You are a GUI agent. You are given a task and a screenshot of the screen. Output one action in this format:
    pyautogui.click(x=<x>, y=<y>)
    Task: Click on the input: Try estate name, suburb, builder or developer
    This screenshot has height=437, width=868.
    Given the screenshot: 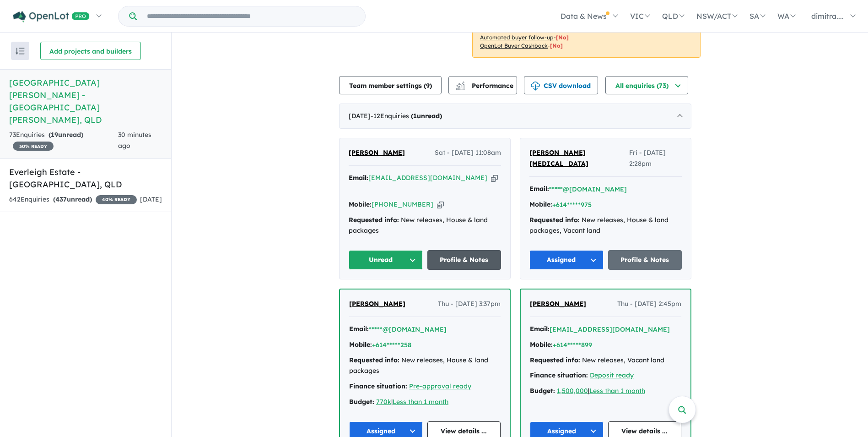 What is the action you would take?
    pyautogui.click(x=251, y=16)
    